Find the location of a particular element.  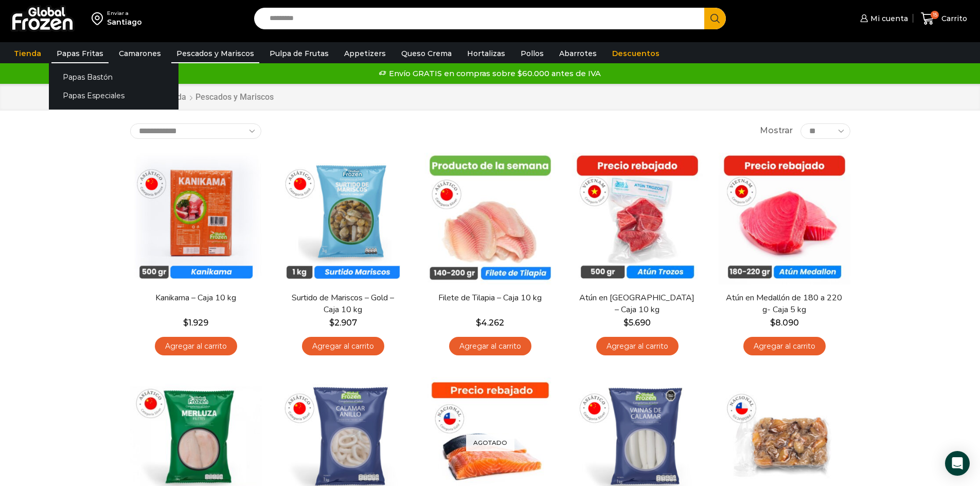

a: Abarrotes is located at coordinates (578, 54).